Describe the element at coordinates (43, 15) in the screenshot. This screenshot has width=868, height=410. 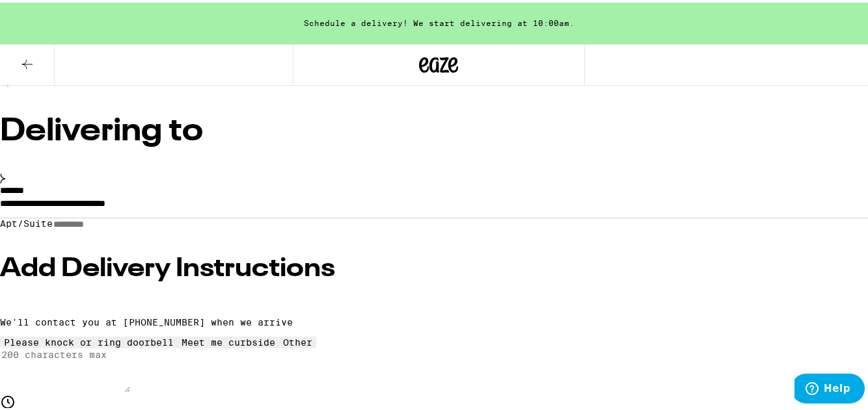
I see `span: Help` at that location.